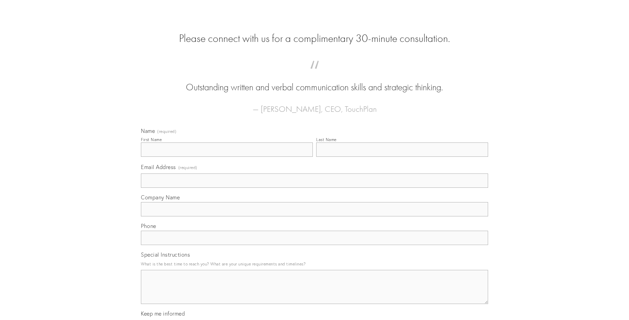 This screenshot has width=629, height=320. What do you see at coordinates (158, 167) in the screenshot?
I see `span: Email Address` at bounding box center [158, 167].